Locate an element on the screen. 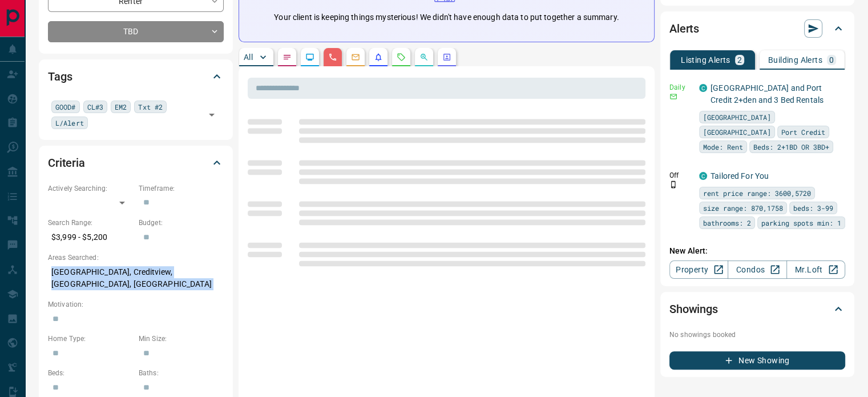 Image resolution: width=868 pixels, height=397 pixels. span: L/Alert is located at coordinates (69, 123).